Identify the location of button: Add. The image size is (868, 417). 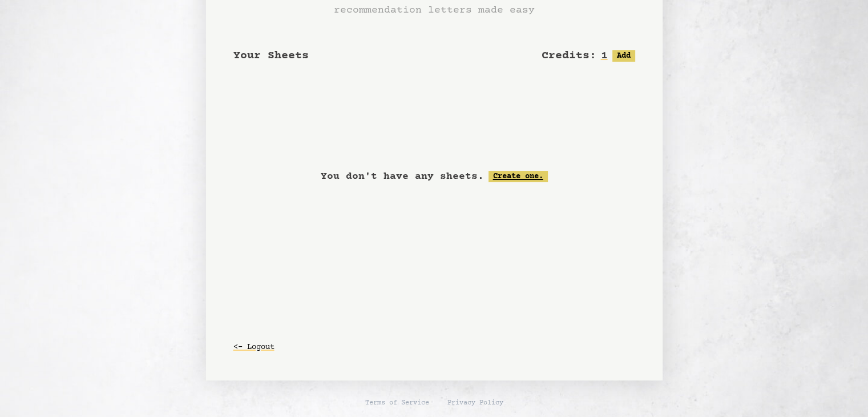
(624, 56).